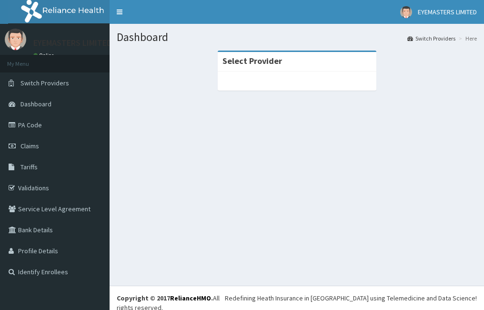  What do you see at coordinates (36, 104) in the screenshot?
I see `span: Dashboard` at bounding box center [36, 104].